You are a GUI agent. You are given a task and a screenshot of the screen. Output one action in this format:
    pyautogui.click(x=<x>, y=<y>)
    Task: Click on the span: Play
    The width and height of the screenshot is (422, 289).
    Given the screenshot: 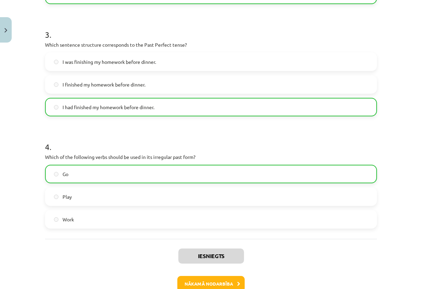 What is the action you would take?
    pyautogui.click(x=67, y=197)
    